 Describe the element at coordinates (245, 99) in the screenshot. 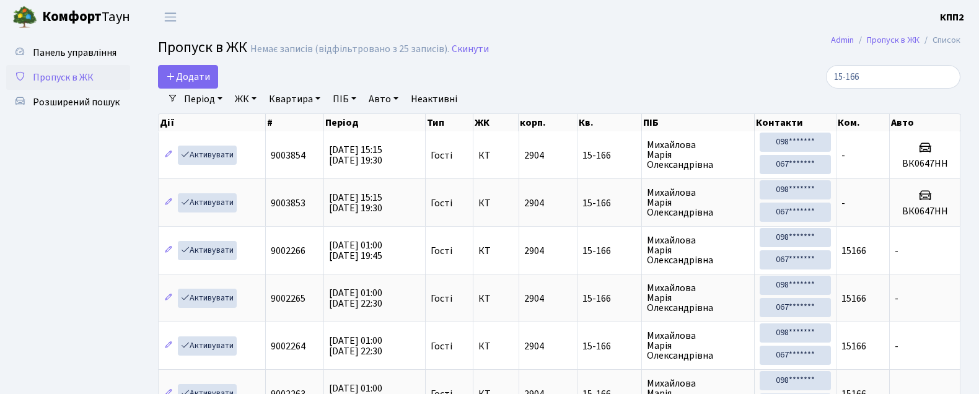

I see `a: ЖК` at that location.